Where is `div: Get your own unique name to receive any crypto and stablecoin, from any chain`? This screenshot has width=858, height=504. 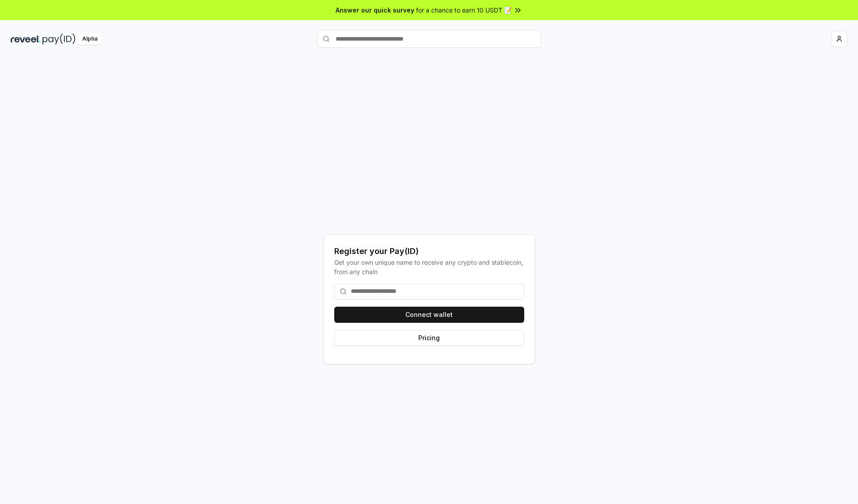
div: Get your own unique name to receive any crypto and stablecoin, from any chain is located at coordinates (429, 267).